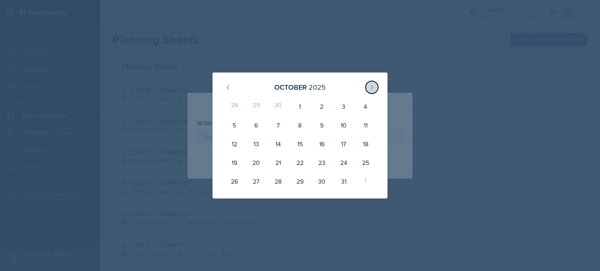  I want to click on div: October, so click(290, 87).